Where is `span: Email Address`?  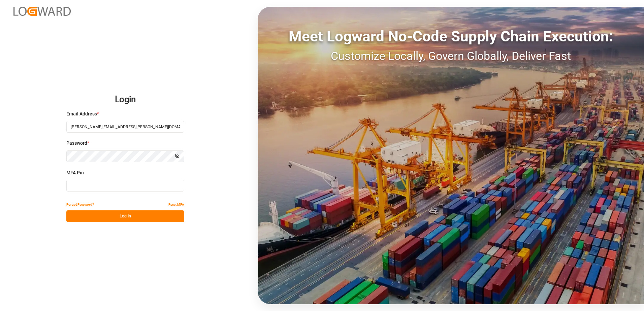 span: Email Address is located at coordinates (81, 114).